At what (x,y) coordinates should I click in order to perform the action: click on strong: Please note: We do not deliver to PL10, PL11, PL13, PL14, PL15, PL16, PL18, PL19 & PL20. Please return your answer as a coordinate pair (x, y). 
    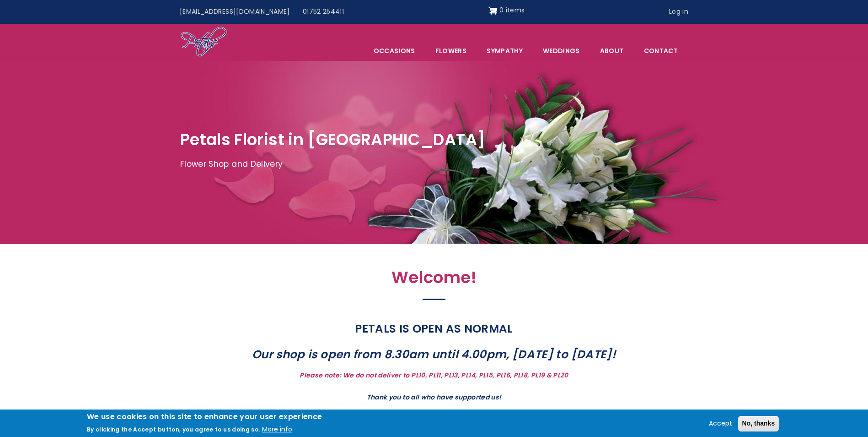
    Looking at the image, I should click on (434, 375).